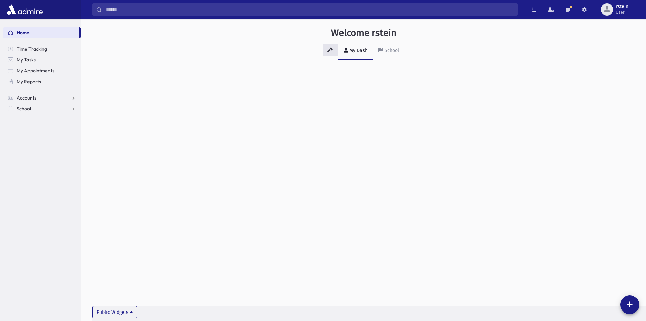 This screenshot has height=321, width=646. Describe the element at coordinates (24, 109) in the screenshot. I see `span: School` at that location.